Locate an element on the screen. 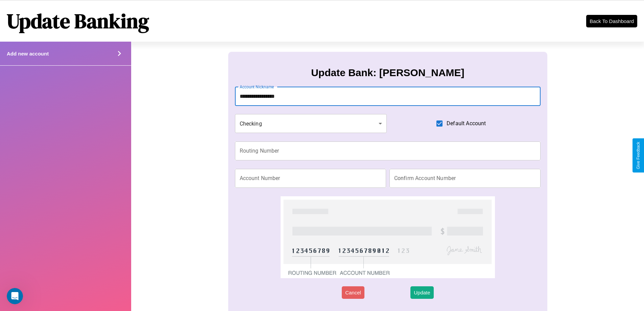  button: Back To Dashboard is located at coordinates (612, 21).